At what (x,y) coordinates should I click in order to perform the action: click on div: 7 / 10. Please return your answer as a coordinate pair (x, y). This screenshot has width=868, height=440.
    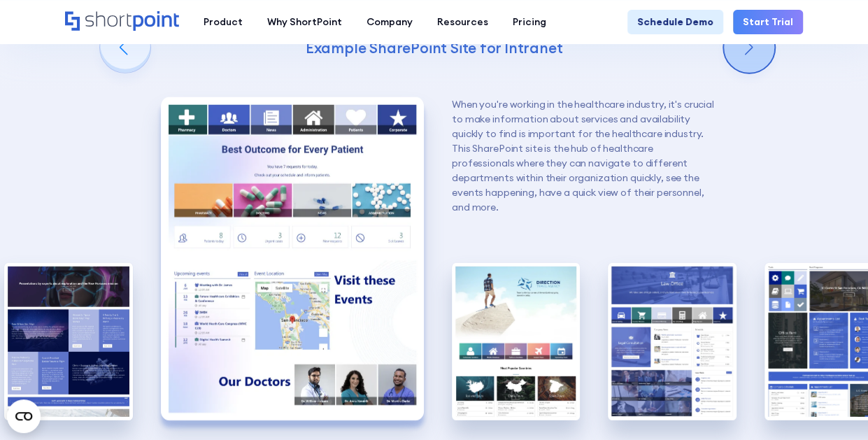
    Looking at the image, I should click on (516, 341).